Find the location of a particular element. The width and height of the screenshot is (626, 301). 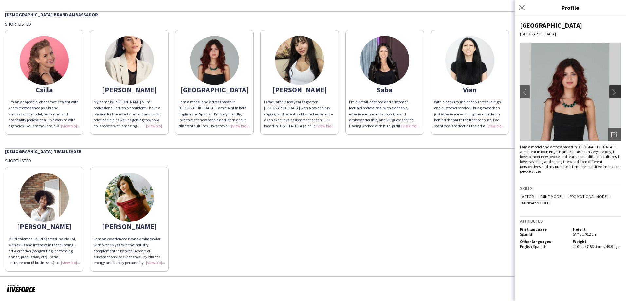

img: thumb-35fa3feb-fcf2-430b-b907-b0b90241f34d.jpg is located at coordinates (214, 61).